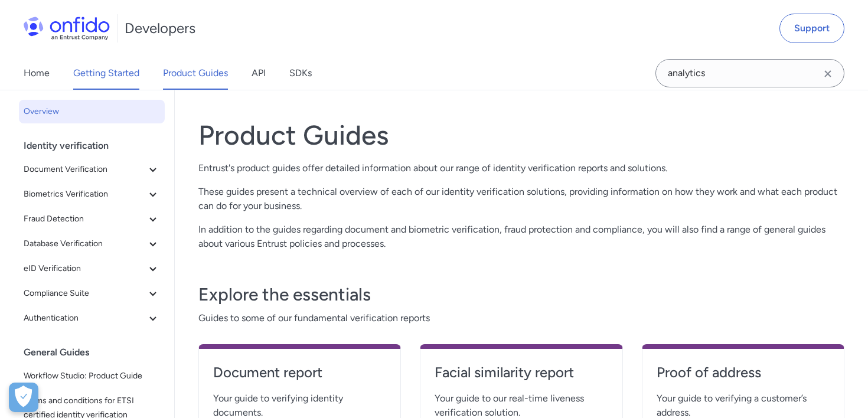  What do you see at coordinates (196, 73) in the screenshot?
I see `a: Product Guides` at bounding box center [196, 73].